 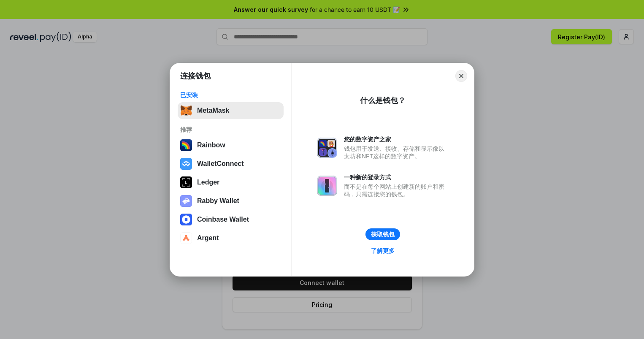 I want to click on img: svg+xml,%3Csvg%20fill%3D%22none%22%20height%3D%2233%22%20viewBox%3D%220%200%2035%2033%22%20width%..., so click(x=186, y=111).